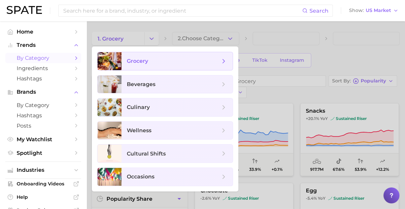 This screenshot has height=209, width=405. Describe the element at coordinates (24, 10) in the screenshot. I see `img: SPATE` at that location.